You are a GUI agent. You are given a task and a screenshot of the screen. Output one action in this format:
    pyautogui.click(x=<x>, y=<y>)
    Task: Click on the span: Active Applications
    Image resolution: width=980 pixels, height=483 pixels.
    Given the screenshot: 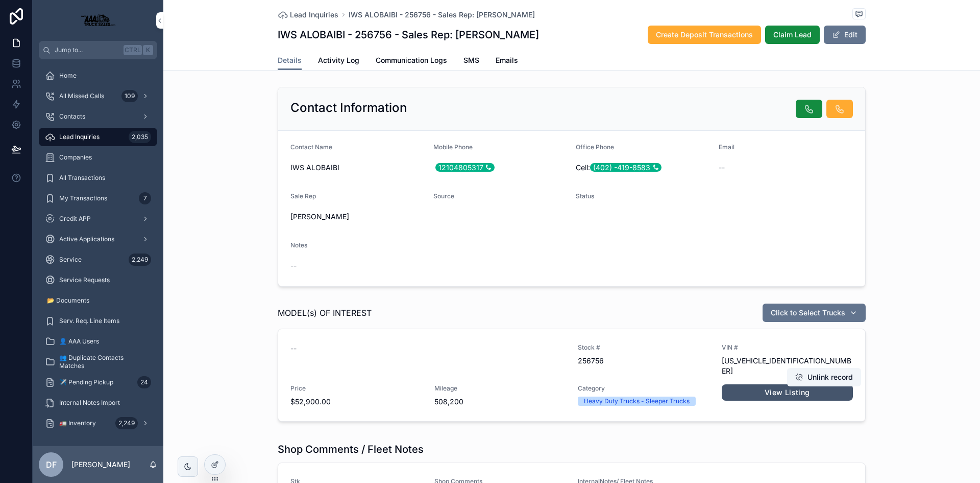 What is the action you would take?
    pyautogui.click(x=86, y=239)
    